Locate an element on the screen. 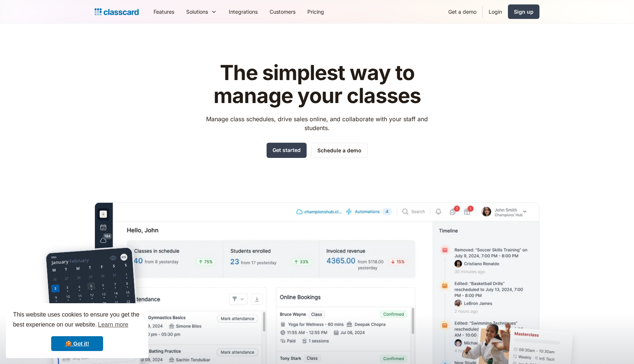  a: Sign up is located at coordinates (524, 11).